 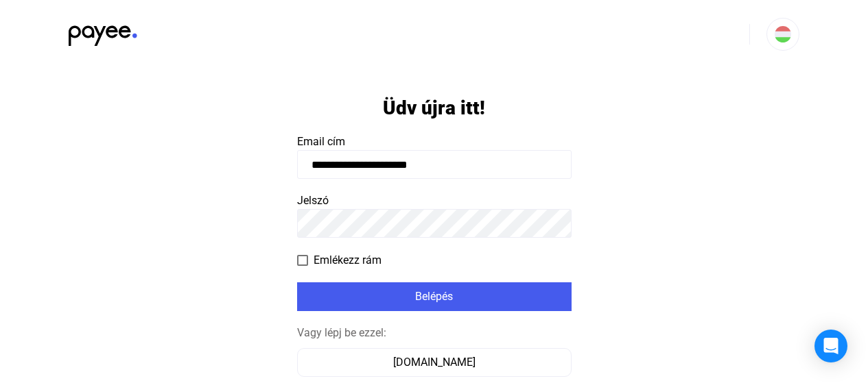 What do you see at coordinates (434, 297) in the screenshot?
I see `div: Belépés` at bounding box center [434, 297].